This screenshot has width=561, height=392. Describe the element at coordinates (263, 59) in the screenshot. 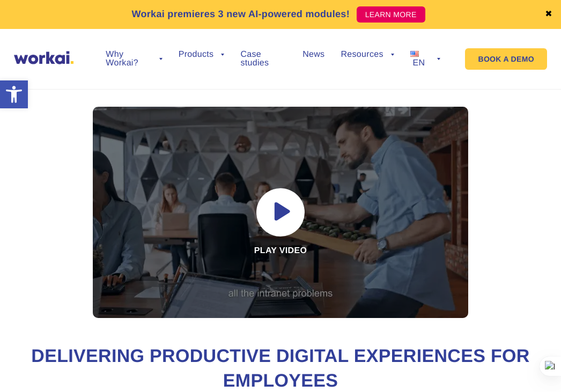

I see `a: Case studies` at that location.